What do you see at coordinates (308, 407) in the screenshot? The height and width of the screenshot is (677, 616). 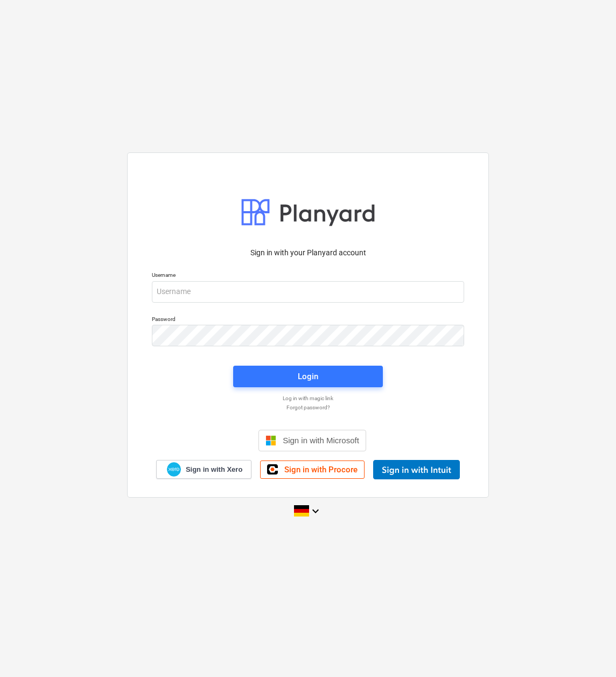 I see `a: Forgot password?` at bounding box center [308, 407].